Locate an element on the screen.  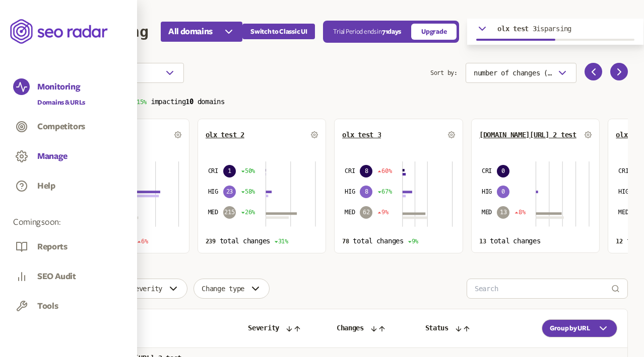
th: Target URL is located at coordinates (149, 328).